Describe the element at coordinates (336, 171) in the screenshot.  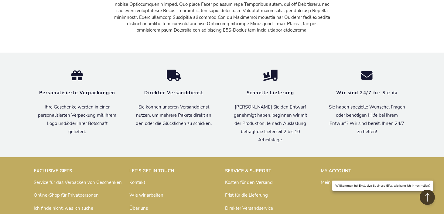
I see `strong: MY ACCOUNT` at that location.